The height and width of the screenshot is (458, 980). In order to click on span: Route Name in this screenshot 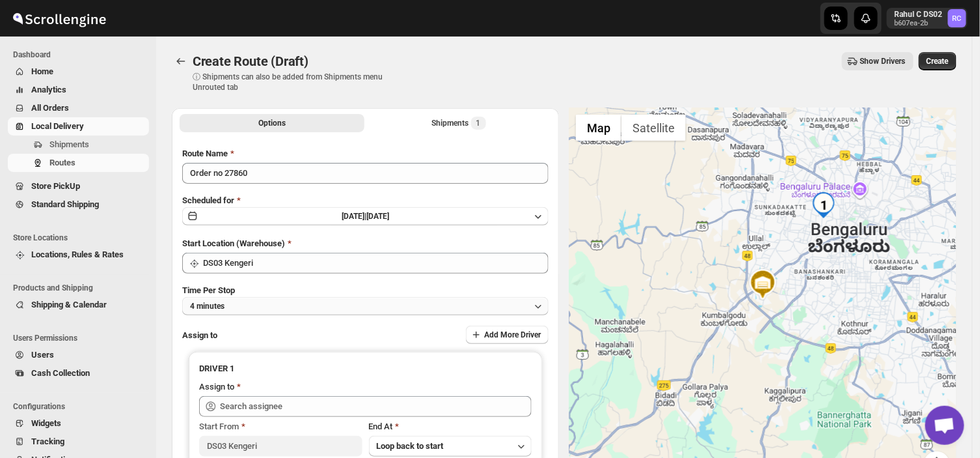, I will do `click(205, 153)`.